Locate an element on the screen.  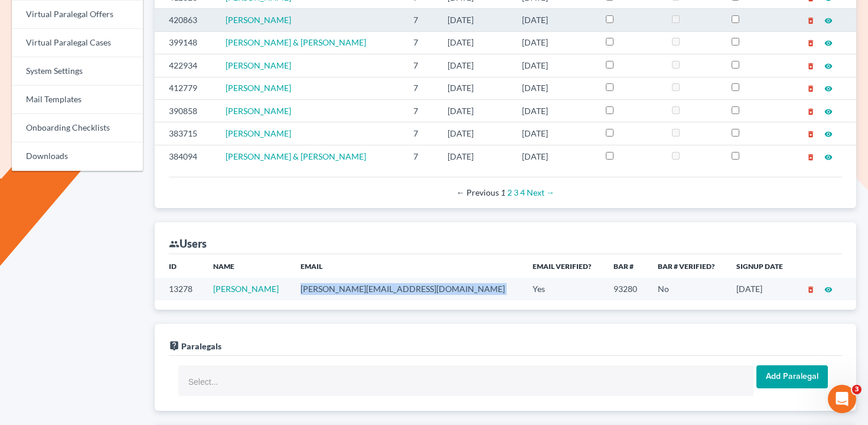
td: Yes is located at coordinates (564, 289).